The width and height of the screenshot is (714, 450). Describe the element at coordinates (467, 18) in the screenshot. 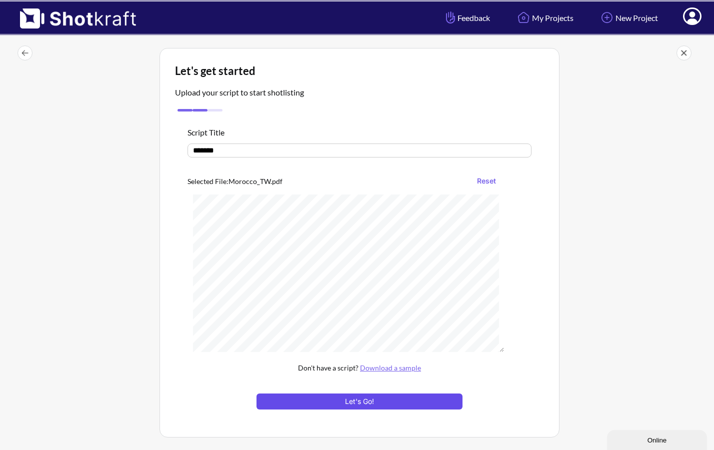

I see `span: Feedback` at that location.